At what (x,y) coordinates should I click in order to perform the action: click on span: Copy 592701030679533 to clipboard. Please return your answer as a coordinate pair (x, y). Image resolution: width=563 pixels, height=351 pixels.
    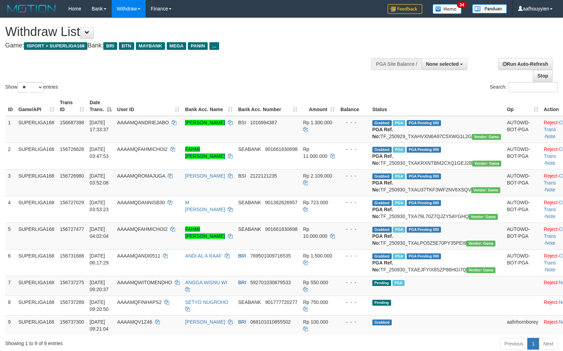
    Looking at the image, I should click on (270, 283).